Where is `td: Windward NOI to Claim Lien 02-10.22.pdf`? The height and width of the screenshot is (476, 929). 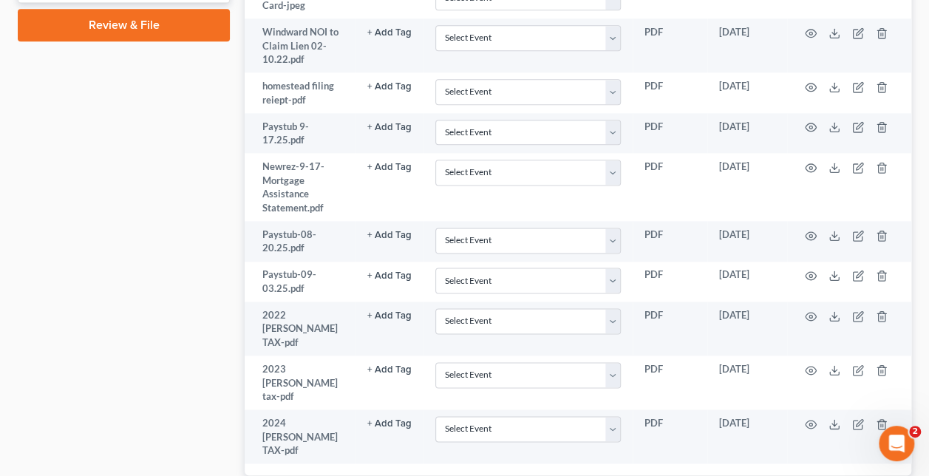 td: Windward NOI to Claim Lien 02-10.22.pdf is located at coordinates (299, 45).